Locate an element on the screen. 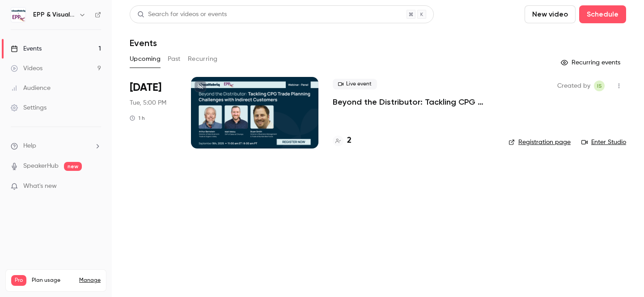  button: Past is located at coordinates (174, 59).